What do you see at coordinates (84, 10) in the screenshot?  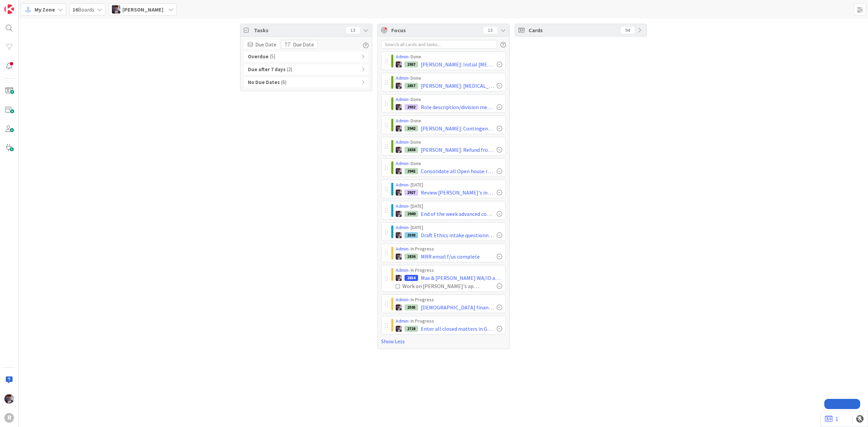 I see `span: Boards` at bounding box center [84, 10].